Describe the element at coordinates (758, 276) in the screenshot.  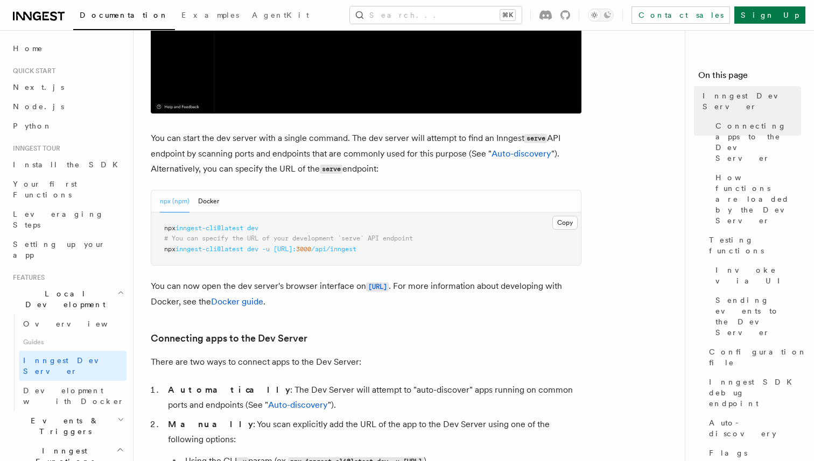
I see `span: Invoke via UI` at that location.